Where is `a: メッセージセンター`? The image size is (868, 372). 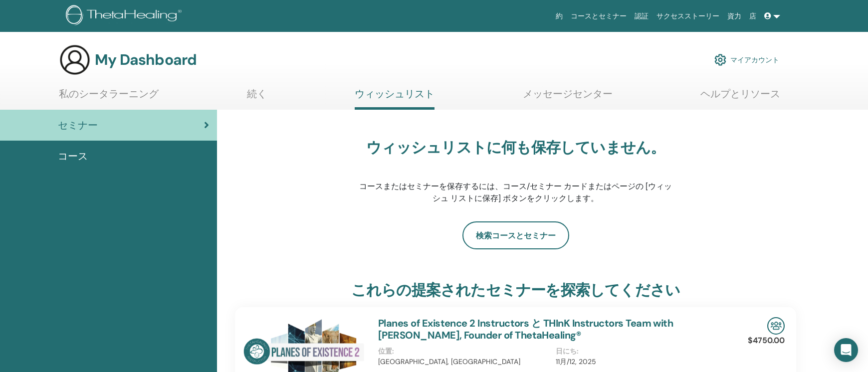 a: メッセージセンター is located at coordinates (568, 97).